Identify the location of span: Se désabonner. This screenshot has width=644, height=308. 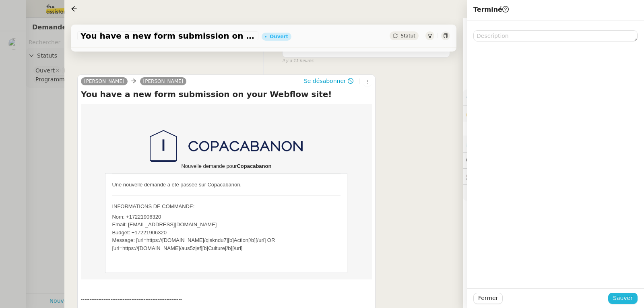
(325, 81).